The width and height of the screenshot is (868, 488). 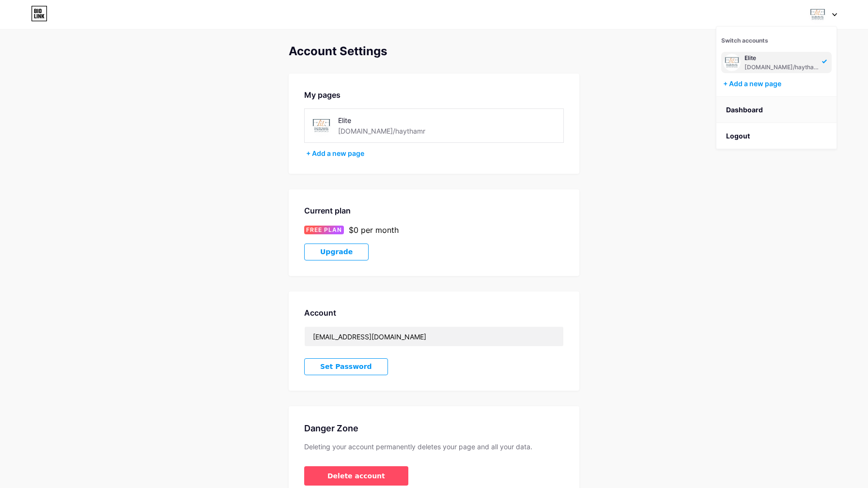 I want to click on button: Set Password, so click(x=346, y=366).